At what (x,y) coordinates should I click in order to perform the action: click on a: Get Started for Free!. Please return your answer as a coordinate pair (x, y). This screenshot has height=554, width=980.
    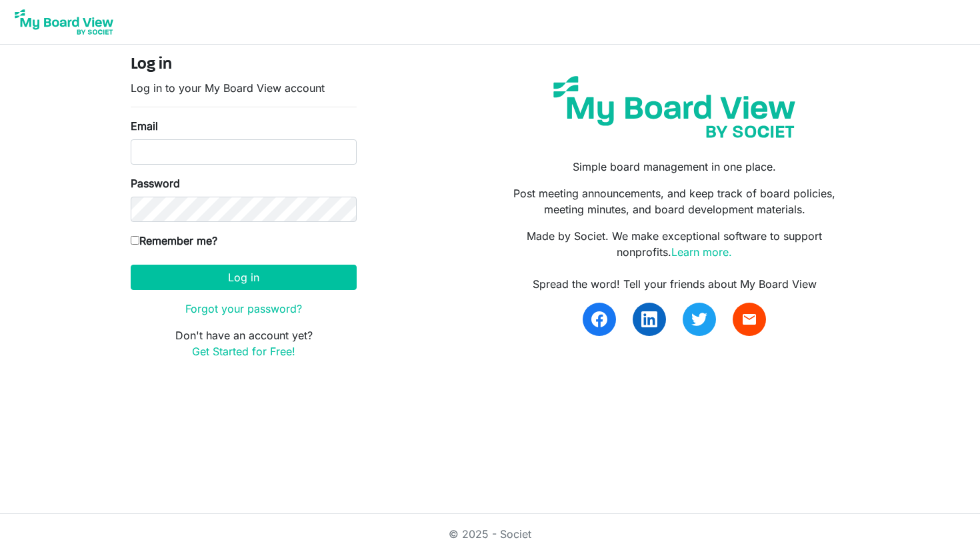
    Looking at the image, I should click on (243, 351).